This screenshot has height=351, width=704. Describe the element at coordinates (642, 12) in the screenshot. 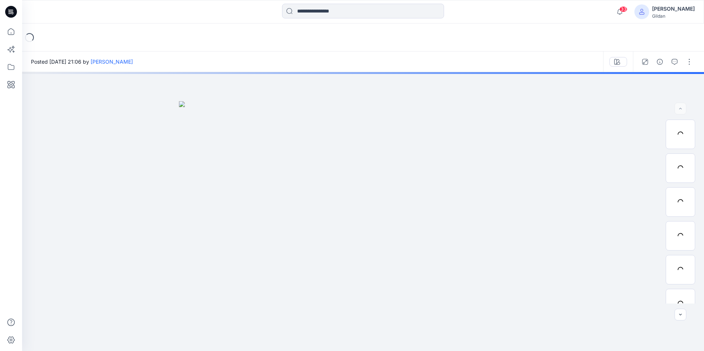

I see `svg: avatar` at that location.